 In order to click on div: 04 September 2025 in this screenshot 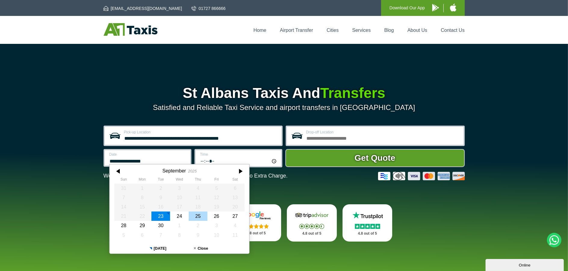, I will do `click(198, 188)`.